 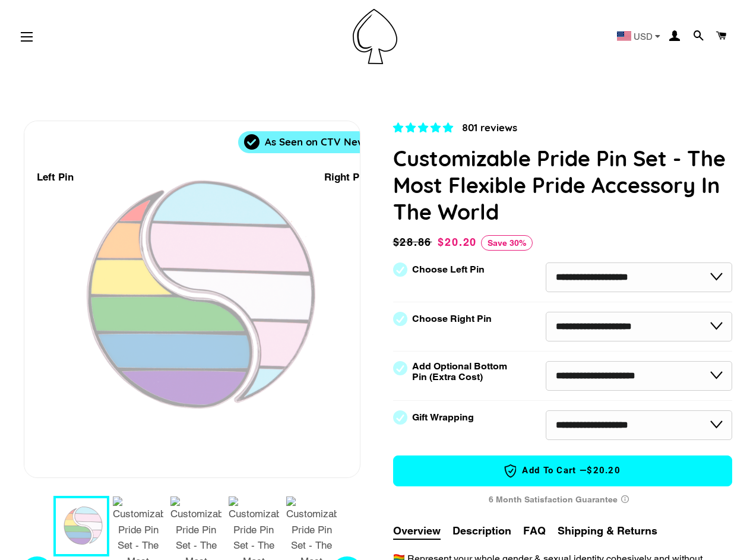 I want to click on button: 1 / 9, so click(x=82, y=526).